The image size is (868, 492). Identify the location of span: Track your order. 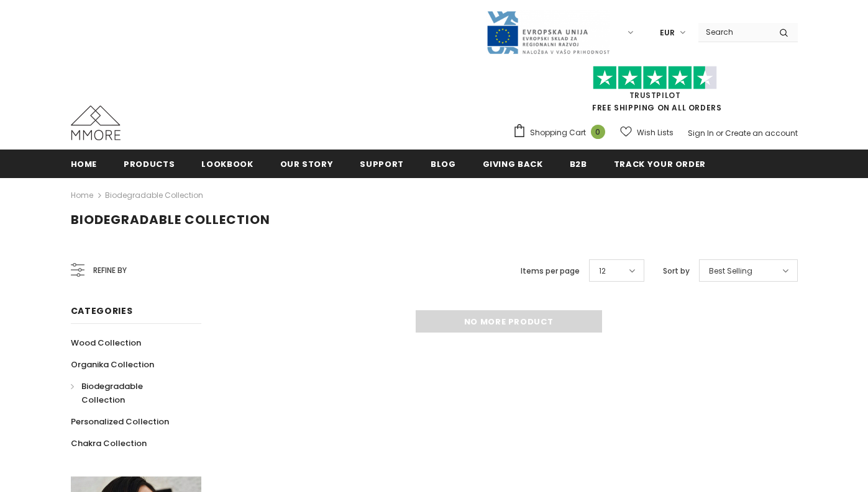
(660, 164).